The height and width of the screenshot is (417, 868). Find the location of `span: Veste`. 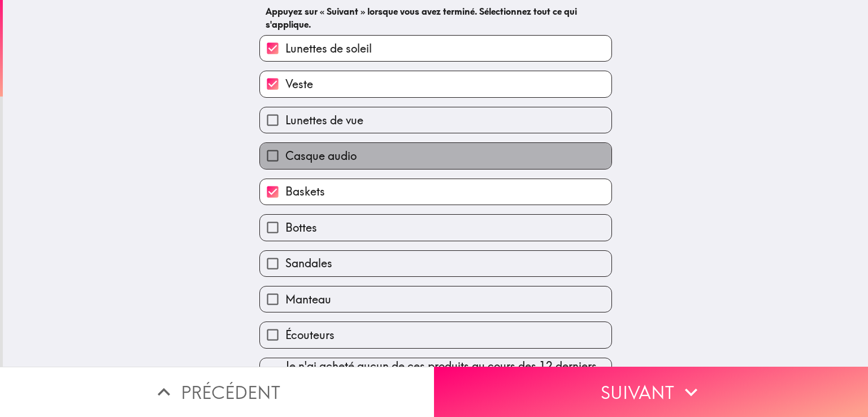

span: Veste is located at coordinates (299, 84).